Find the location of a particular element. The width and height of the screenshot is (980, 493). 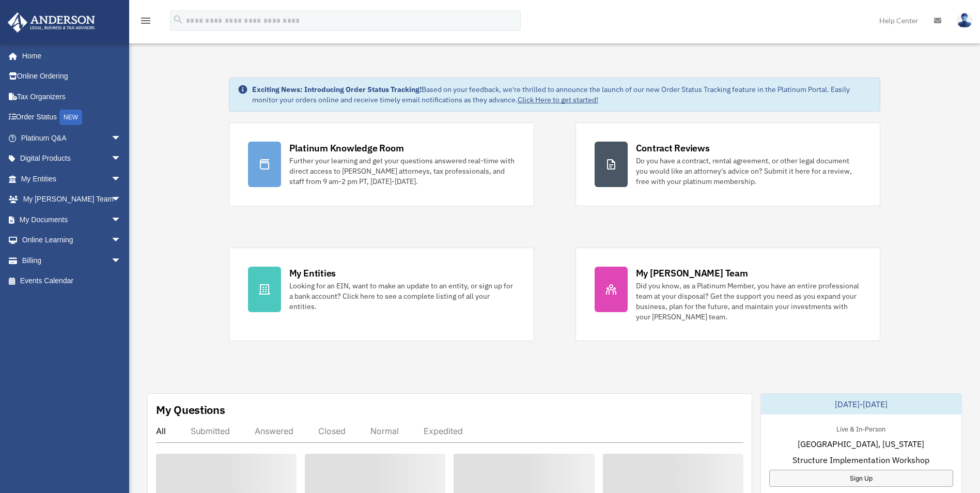

div: Sign Up is located at coordinates (861, 478).